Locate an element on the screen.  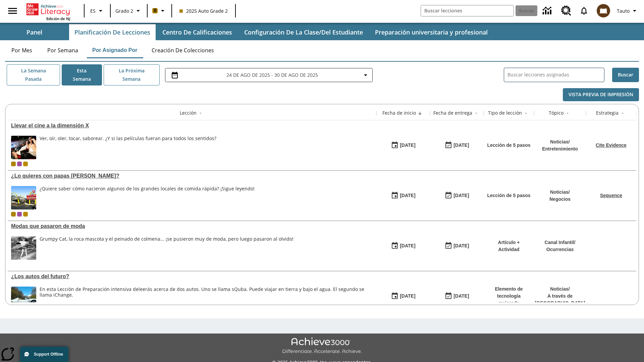
span: Tauto is located at coordinates (623, 11).